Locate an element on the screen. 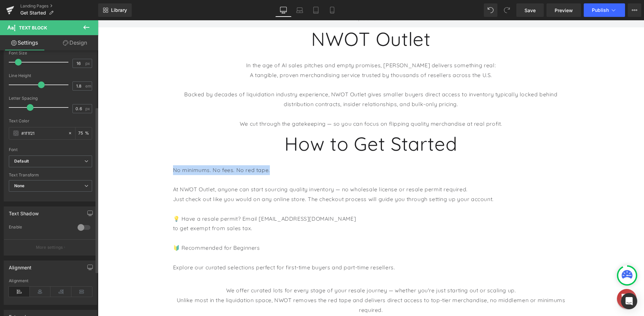 The image size is (644, 316). button: Publish is located at coordinates (604, 10).